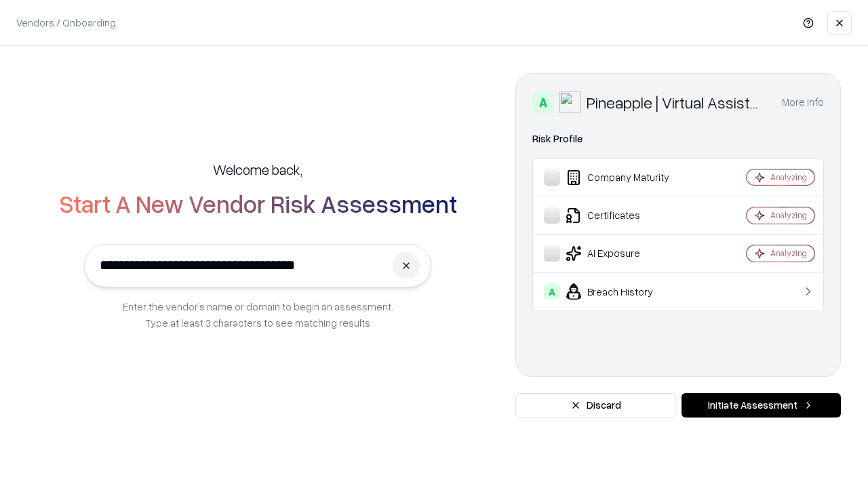 This screenshot has height=488, width=868. Describe the element at coordinates (677, 103) in the screenshot. I see `div: Pineapple | Virtual Assistant Agency` at that location.